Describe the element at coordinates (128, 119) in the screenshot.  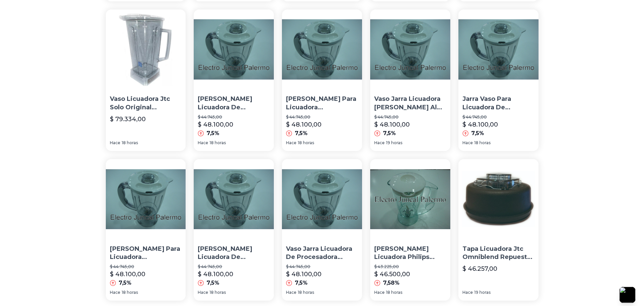
I see `p: $ 79.334,00` at that location.